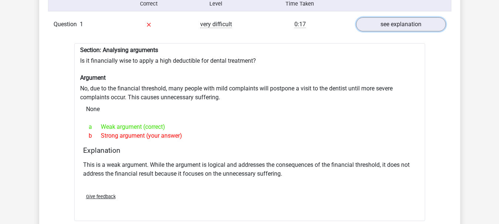 This screenshot has height=224, width=499. Describe the element at coordinates (250, 132) in the screenshot. I see `div: Is it financially wise to apply a high deductible for dental treatment? No, due to the financial ...` at that location.